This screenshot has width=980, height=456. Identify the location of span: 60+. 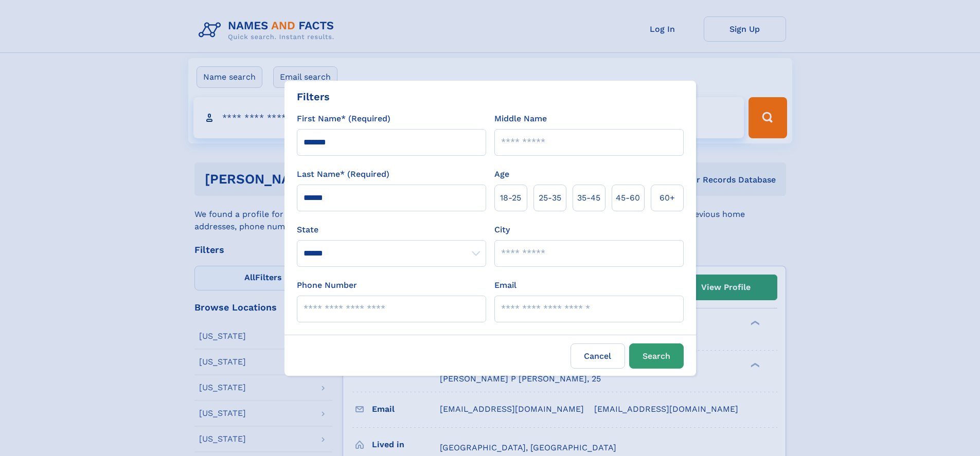
(667, 198).